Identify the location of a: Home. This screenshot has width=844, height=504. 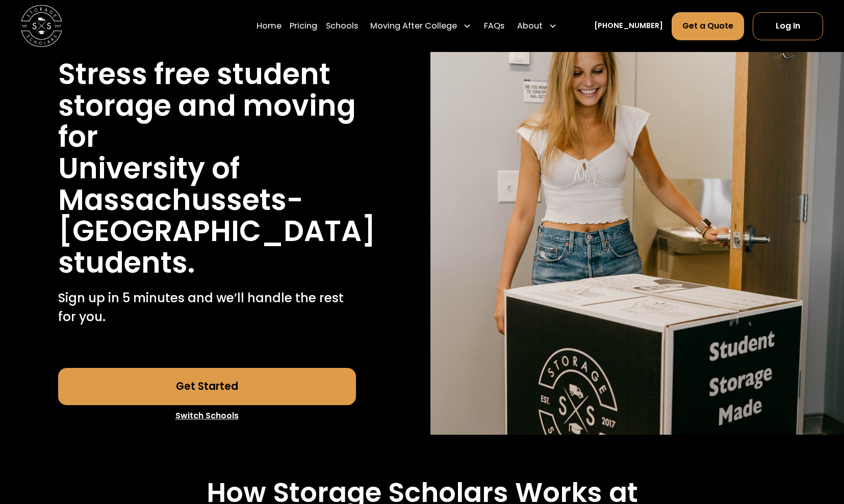
(269, 26).